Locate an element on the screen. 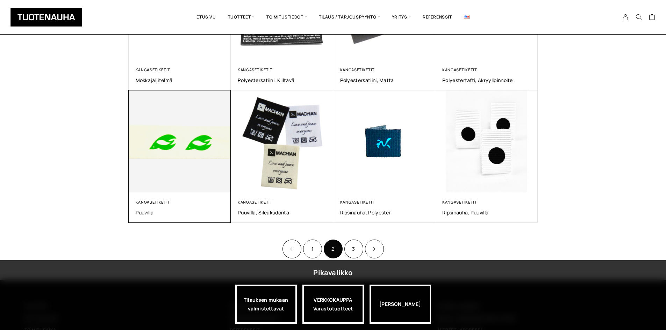 The width and height of the screenshot is (666, 330). a: Polyestersatiini, matta is located at coordinates (384, 80).